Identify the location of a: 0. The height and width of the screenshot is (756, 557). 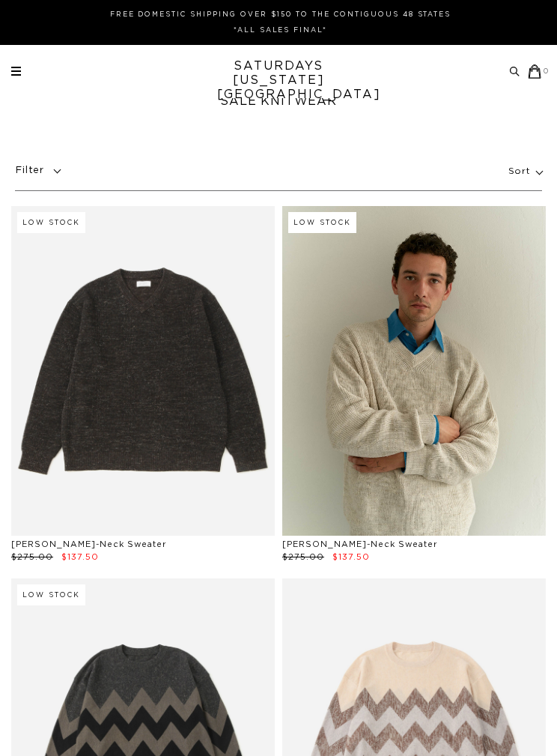
(538, 71).